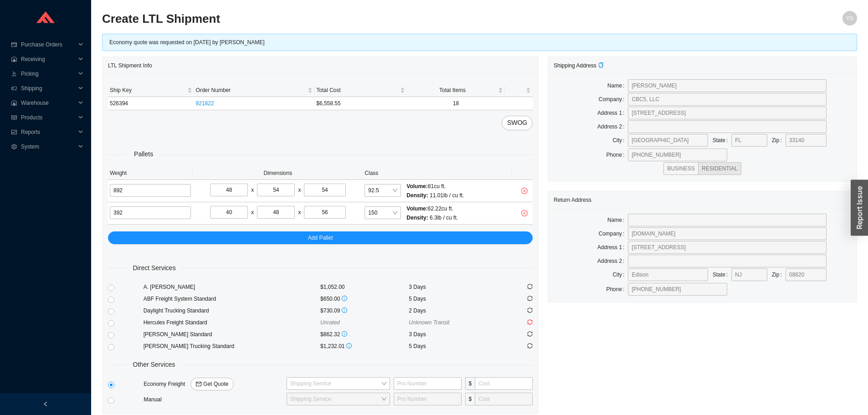 The image size is (868, 415). I want to click on span: Density:, so click(417, 195).